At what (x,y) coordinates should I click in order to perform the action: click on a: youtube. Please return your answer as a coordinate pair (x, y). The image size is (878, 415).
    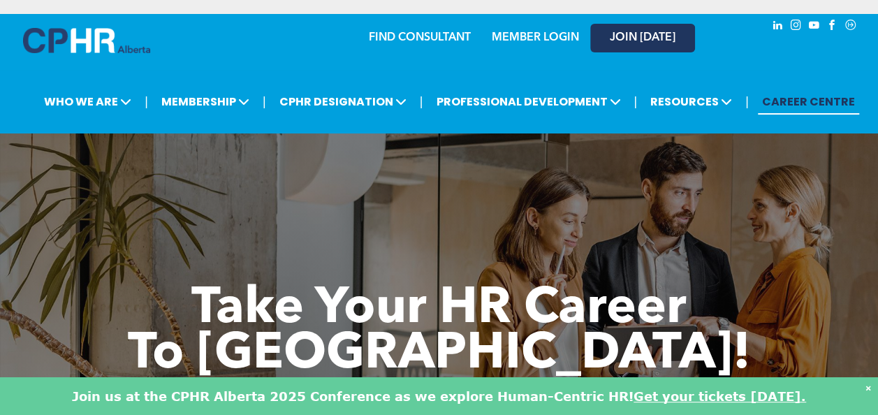
    Looking at the image, I should click on (815, 27).